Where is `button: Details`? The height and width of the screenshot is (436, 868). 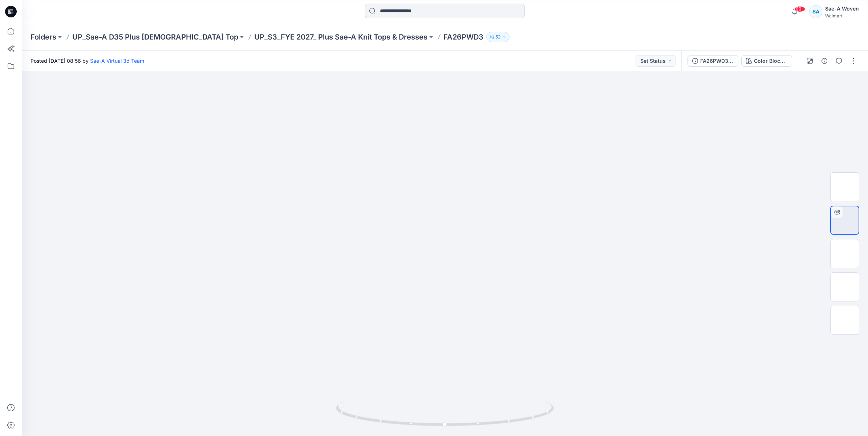 button: Details is located at coordinates (825, 61).